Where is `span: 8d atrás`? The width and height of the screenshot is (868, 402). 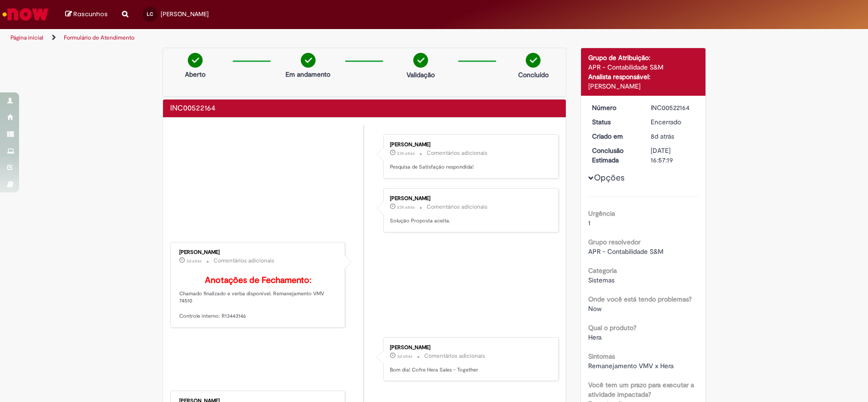
span: 8d atrás is located at coordinates (662, 136).